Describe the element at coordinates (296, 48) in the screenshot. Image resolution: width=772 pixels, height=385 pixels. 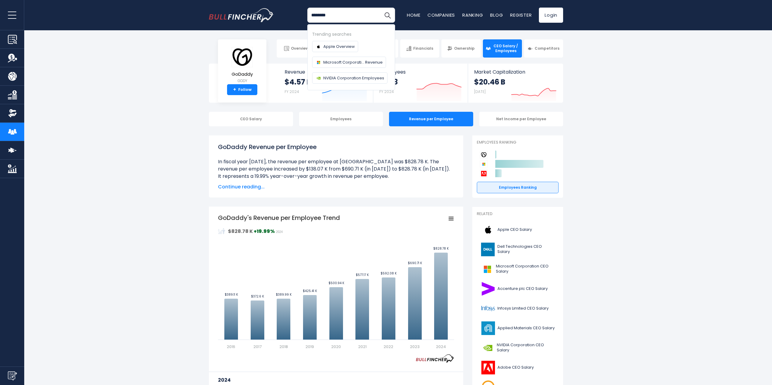
I see `a: Overview` at that location.